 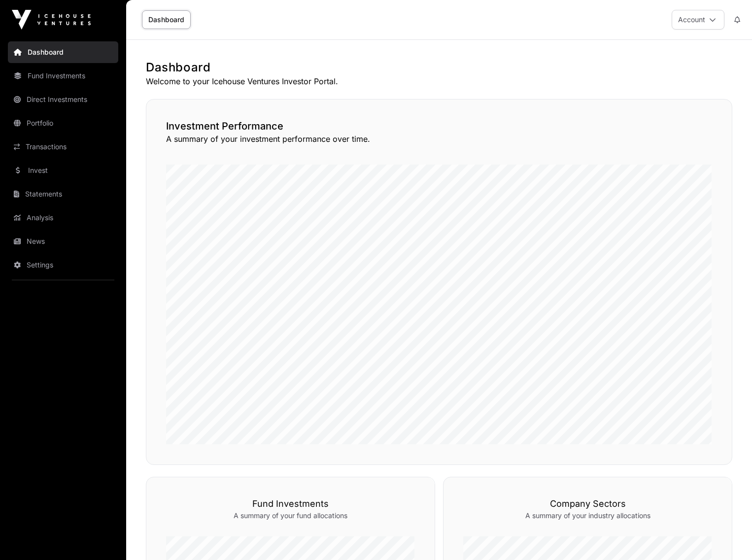 What do you see at coordinates (439, 67) in the screenshot?
I see `h1: Dashboard` at bounding box center [439, 67].